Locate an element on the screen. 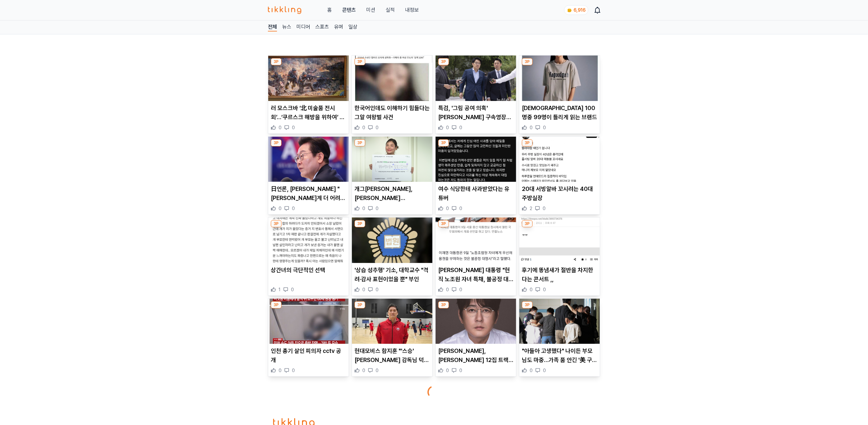 Image resolution: width=868 pixels, height=425 pixels. a: 홈 is located at coordinates (330, 10).